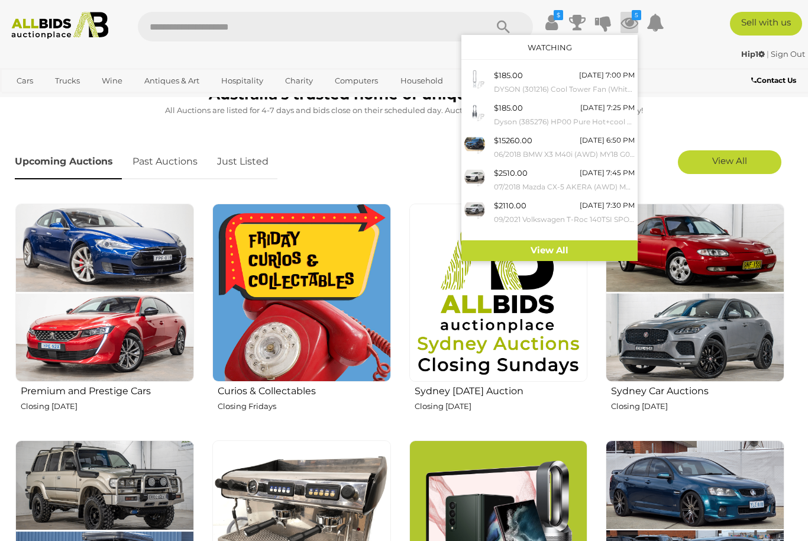  I want to click on img: 55031-1a_ex.jpg, so click(474, 209).